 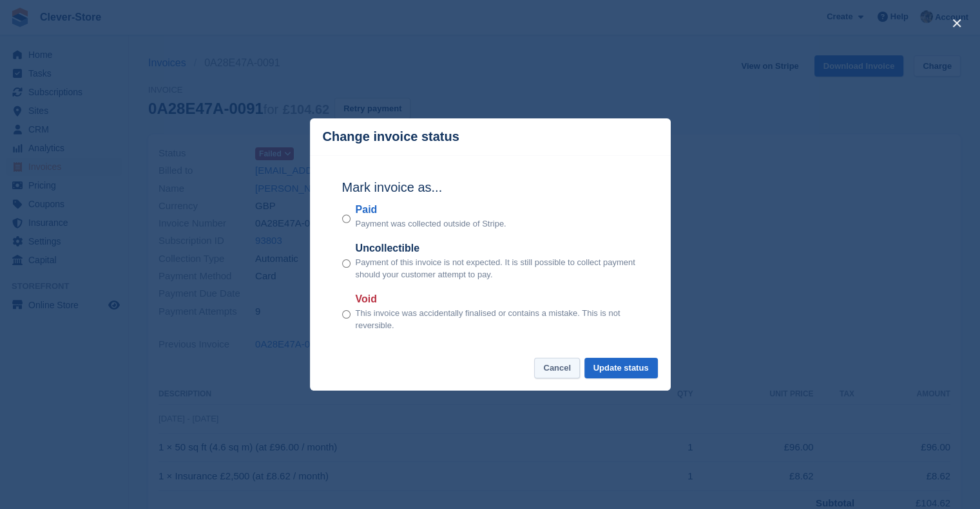 What do you see at coordinates (497, 319) in the screenshot?
I see `p: This invoice was accidentally finalised or contains a mistake. This is not reversible.` at bounding box center [497, 319].